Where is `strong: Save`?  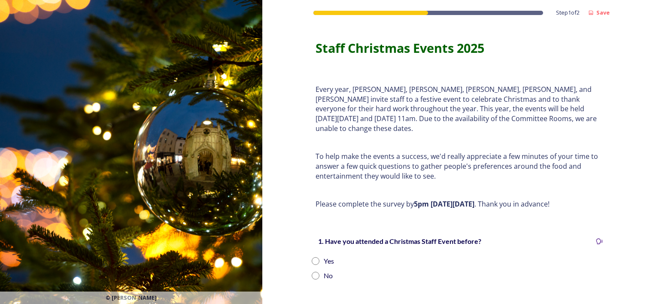
strong: Save is located at coordinates (603, 12).